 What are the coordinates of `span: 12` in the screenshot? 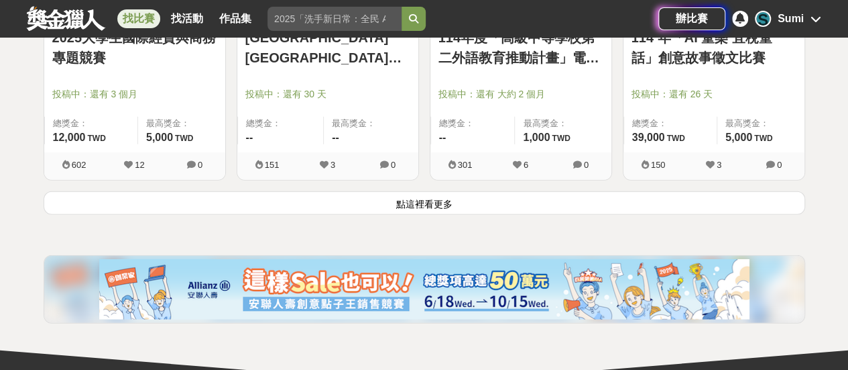 It's located at (140, 164).